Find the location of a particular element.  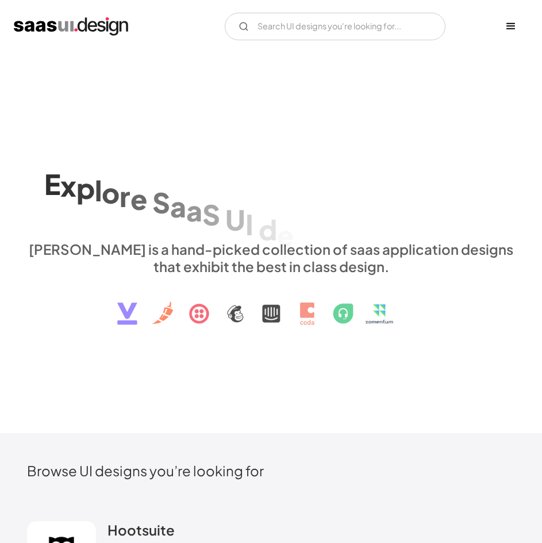

a: home is located at coordinates (71, 26).